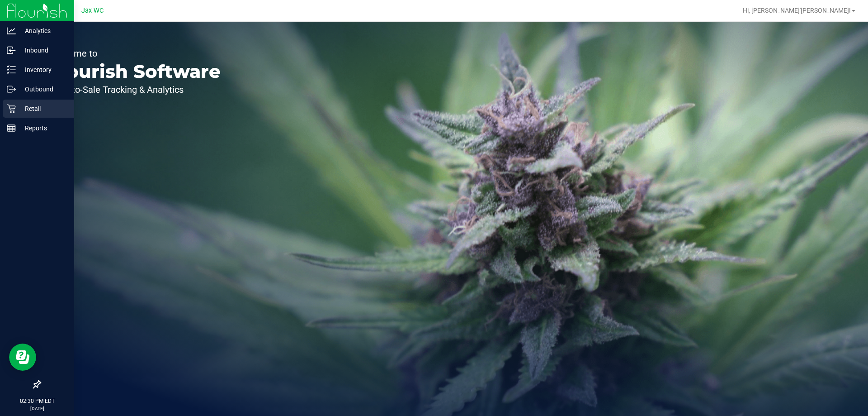 This screenshot has height=416, width=868. I want to click on p: Analytics, so click(43, 31).